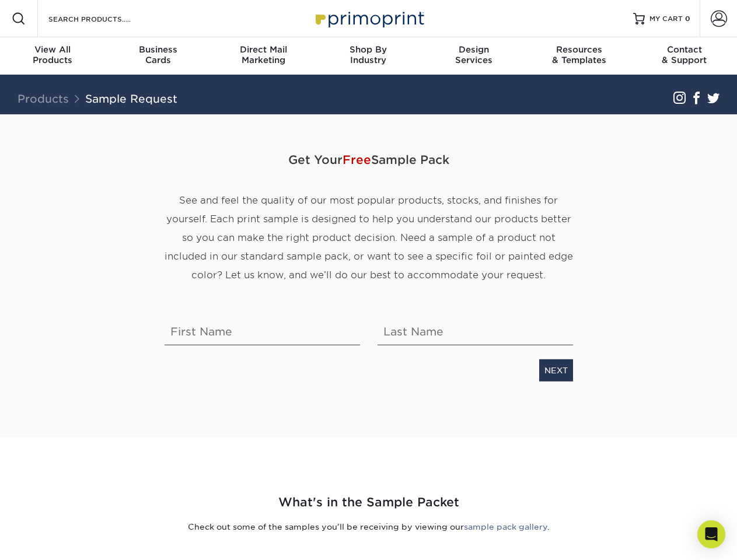 The width and height of the screenshot is (737, 560). I want to click on input: SEARCH PRODUCTS....., so click(104, 18).